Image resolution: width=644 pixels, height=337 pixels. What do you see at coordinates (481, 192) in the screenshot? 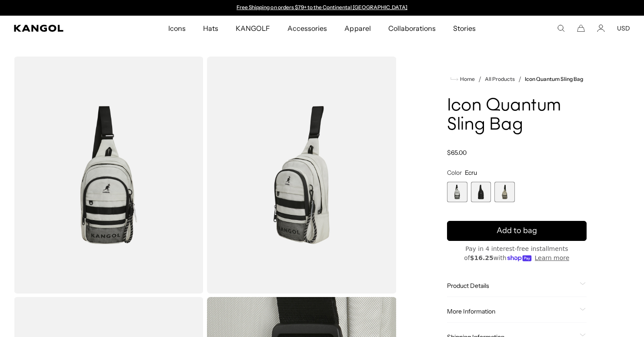
I see `label: Black` at bounding box center [481, 192].